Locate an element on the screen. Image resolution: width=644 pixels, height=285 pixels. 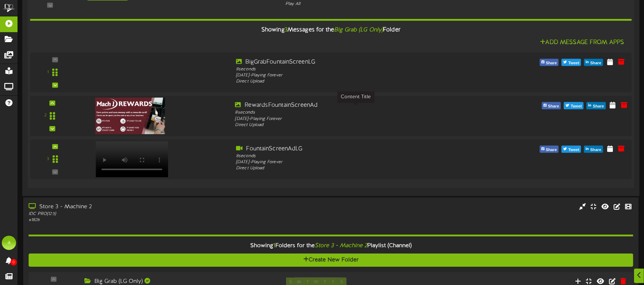
div: IDC PRO ( 12:5 ) is located at coordinates (151, 214).